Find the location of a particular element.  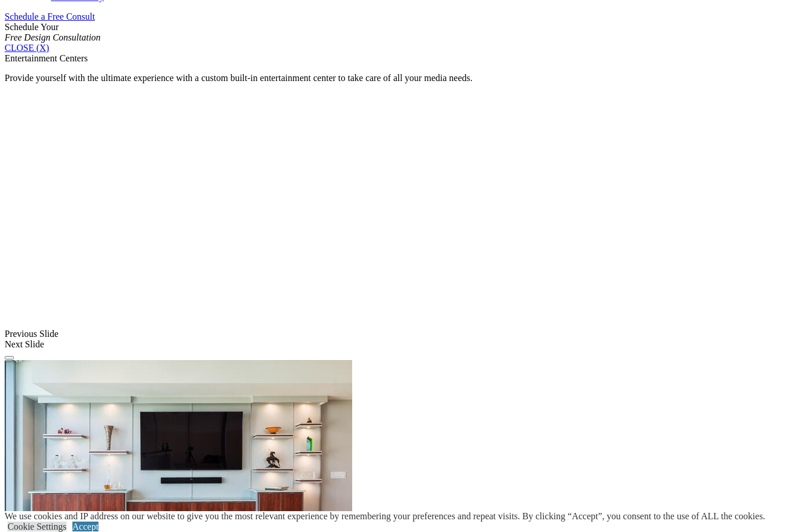

div: We use cookies and IP address on our website to give you the most relevant experience by remember... is located at coordinates (385, 517).